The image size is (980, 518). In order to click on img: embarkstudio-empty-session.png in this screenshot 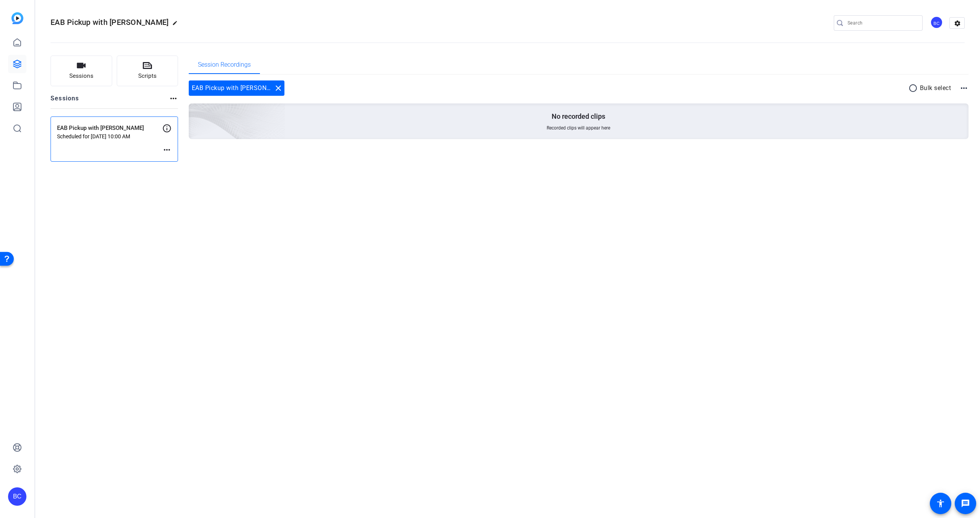, I will do `click(194, 110)`.